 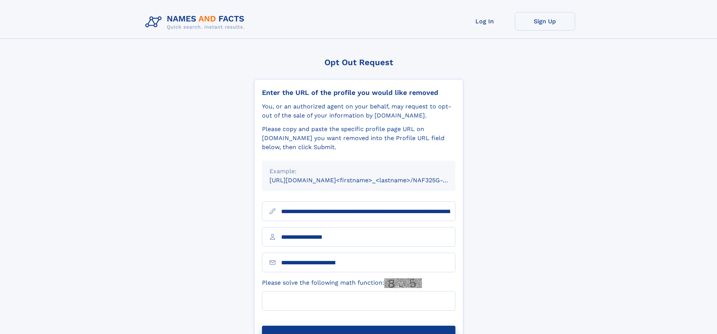 What do you see at coordinates (358, 171) in the screenshot?
I see `div: Example:` at bounding box center [358, 171].